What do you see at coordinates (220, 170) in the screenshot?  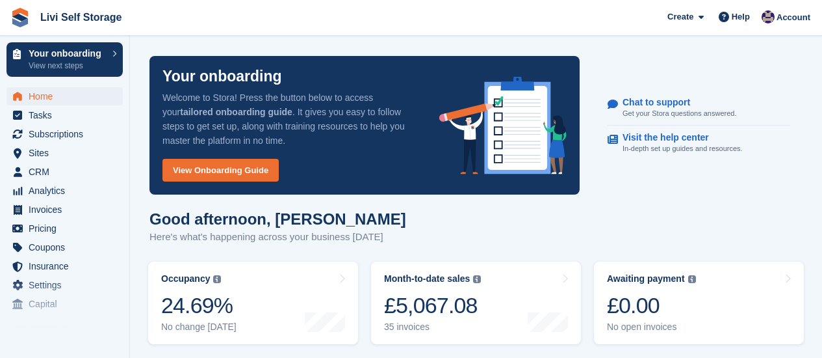 I see `a: View Onboarding Guide` at bounding box center [220, 170].